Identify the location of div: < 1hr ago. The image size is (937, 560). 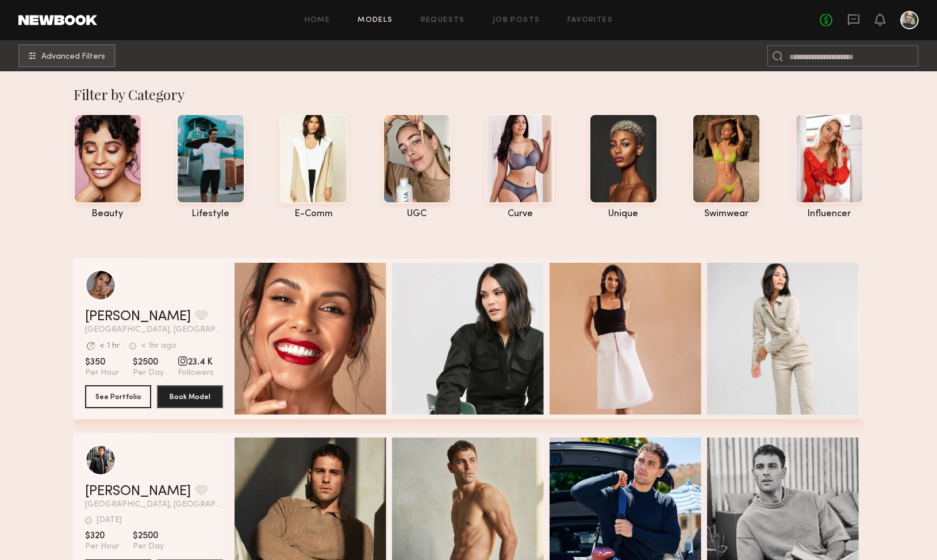
(159, 346).